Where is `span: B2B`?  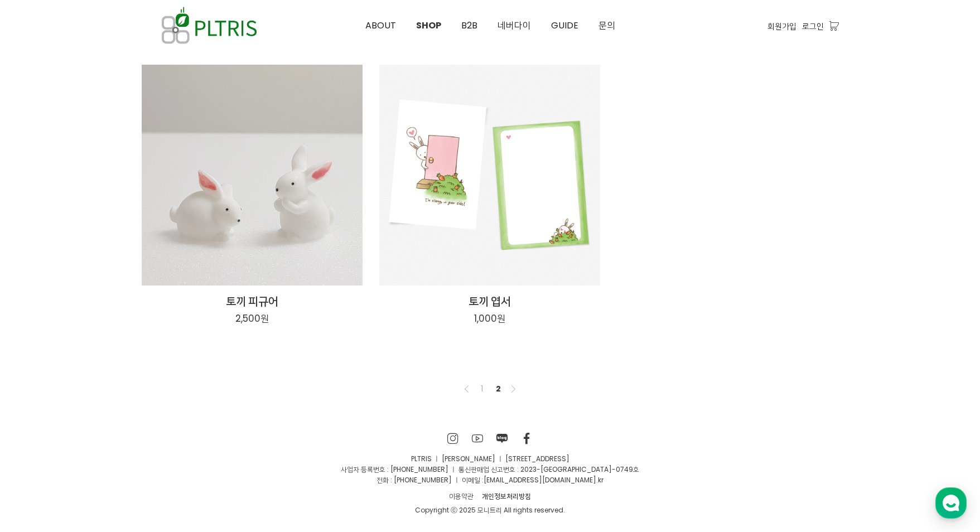 span: B2B is located at coordinates (469, 25).